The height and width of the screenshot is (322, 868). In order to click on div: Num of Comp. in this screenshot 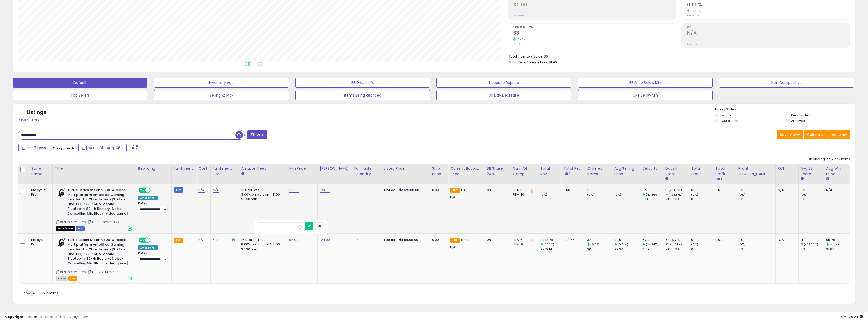, I will do `click(524, 171)`.